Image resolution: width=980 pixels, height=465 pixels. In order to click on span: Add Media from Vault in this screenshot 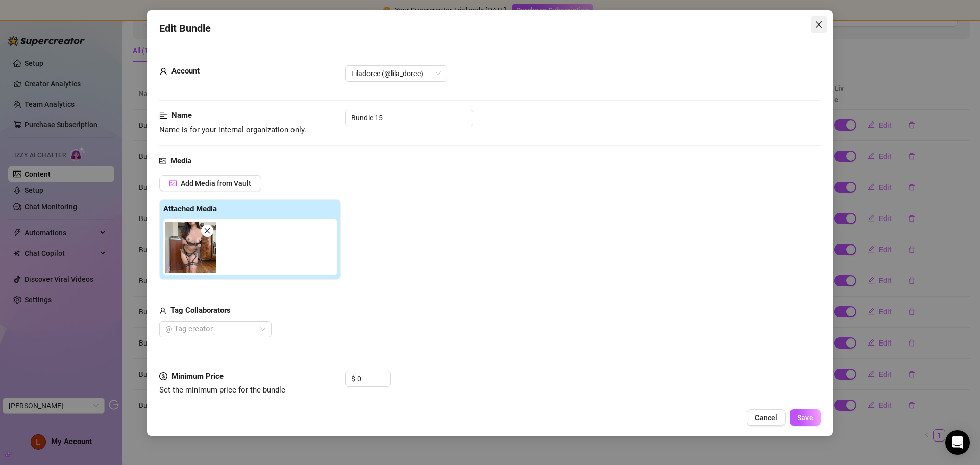, I will do `click(216, 184)`.